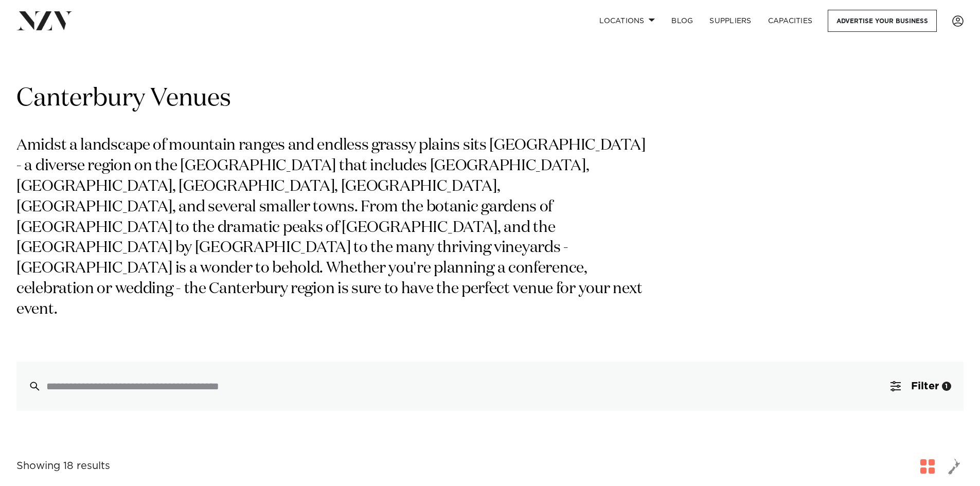 The height and width of the screenshot is (486, 980). Describe the element at coordinates (64, 466) in the screenshot. I see `div: Showing 18 results` at that location.